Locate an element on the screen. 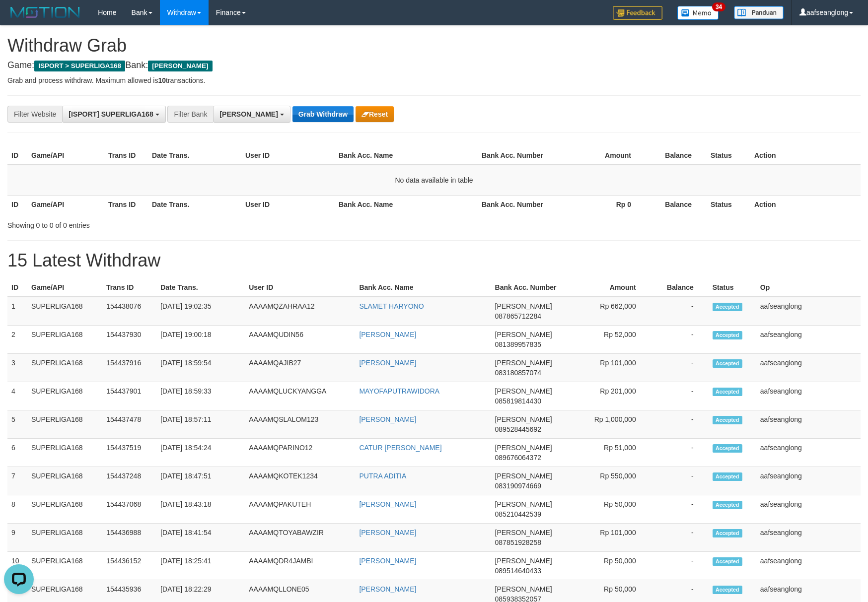 The width and height of the screenshot is (868, 602). td: 154438076 is located at coordinates (129, 311).